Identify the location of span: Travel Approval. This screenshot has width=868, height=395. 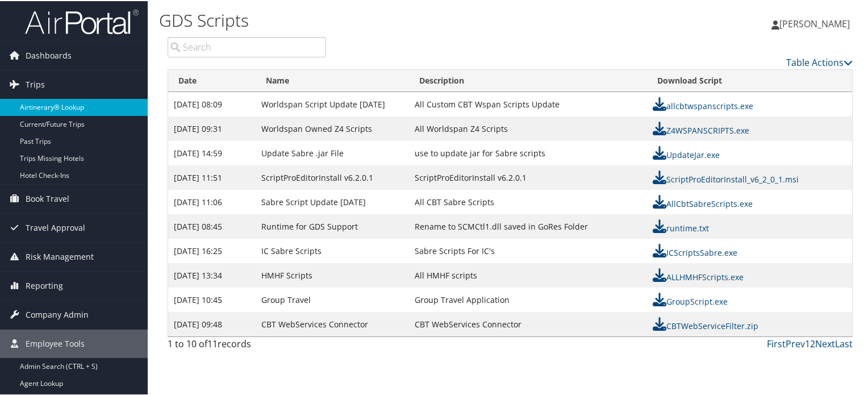
(55, 227).